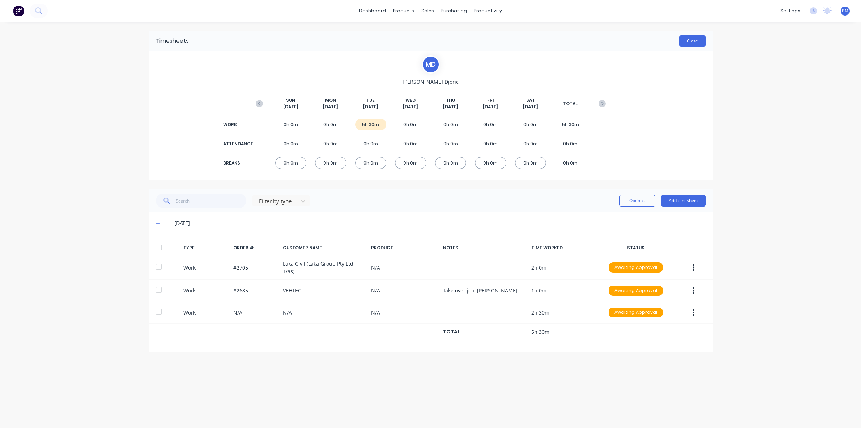 The image size is (868, 428). I want to click on div: productivity, so click(488, 11).